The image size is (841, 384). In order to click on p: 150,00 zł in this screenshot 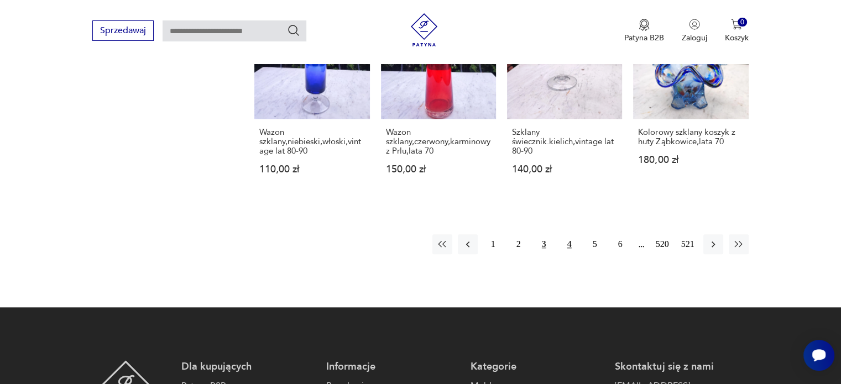, I will do `click(438, 169)`.